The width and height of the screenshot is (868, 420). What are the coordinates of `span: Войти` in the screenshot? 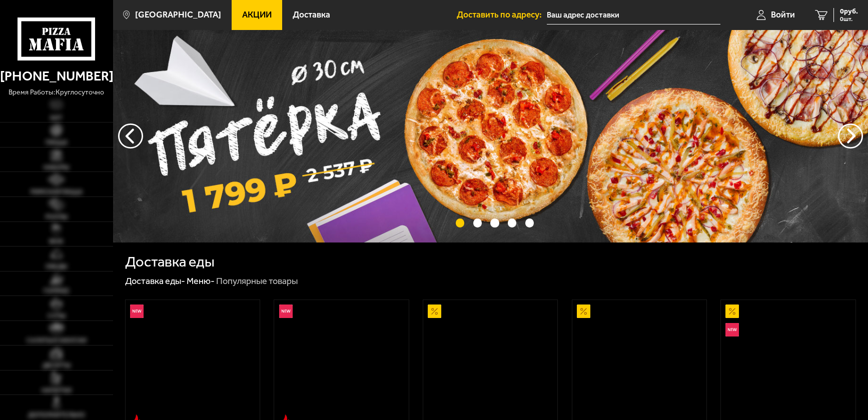 It's located at (783, 15).